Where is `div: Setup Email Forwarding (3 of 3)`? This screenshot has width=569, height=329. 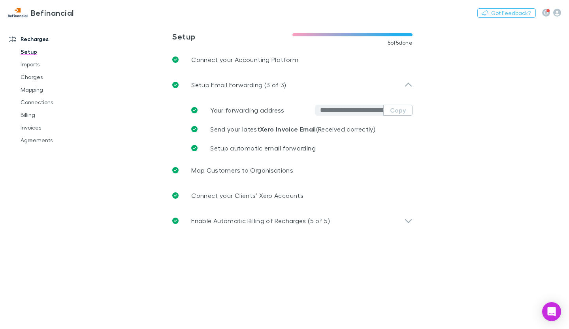
div: Setup Email Forwarding (3 of 3) is located at coordinates (292, 85).